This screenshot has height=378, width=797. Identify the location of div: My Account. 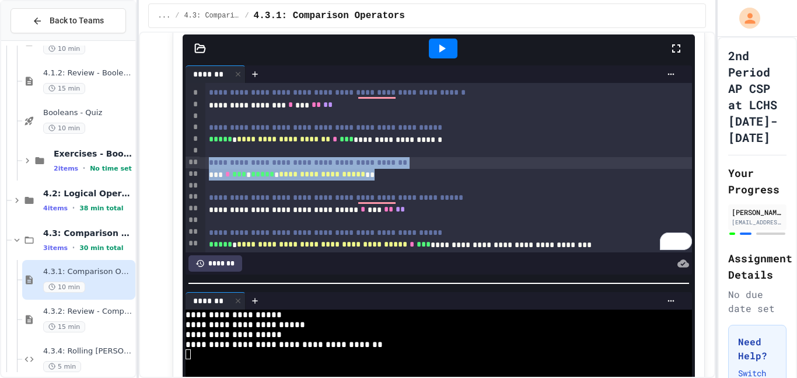
(745, 18).